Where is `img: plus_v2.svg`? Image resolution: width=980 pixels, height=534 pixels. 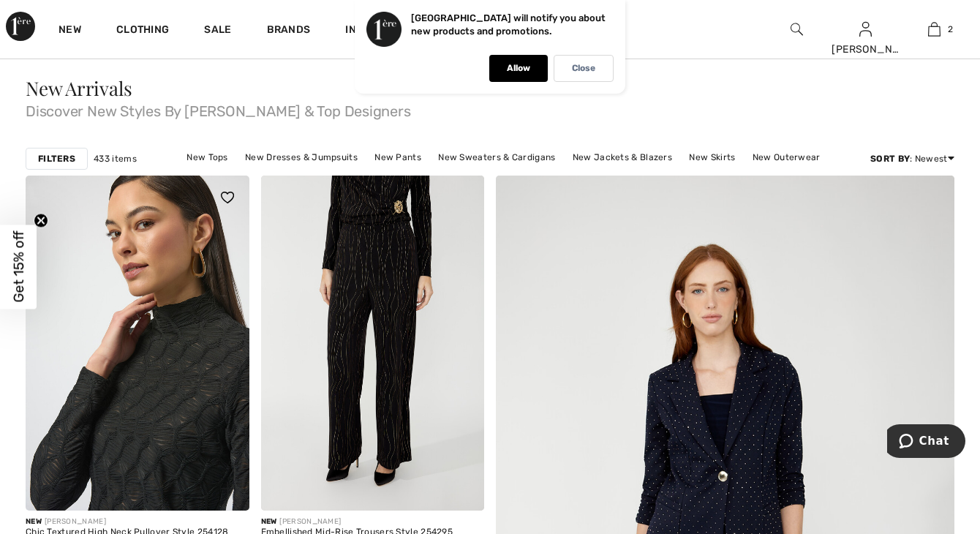 img: plus_v2.svg is located at coordinates (227, 489).